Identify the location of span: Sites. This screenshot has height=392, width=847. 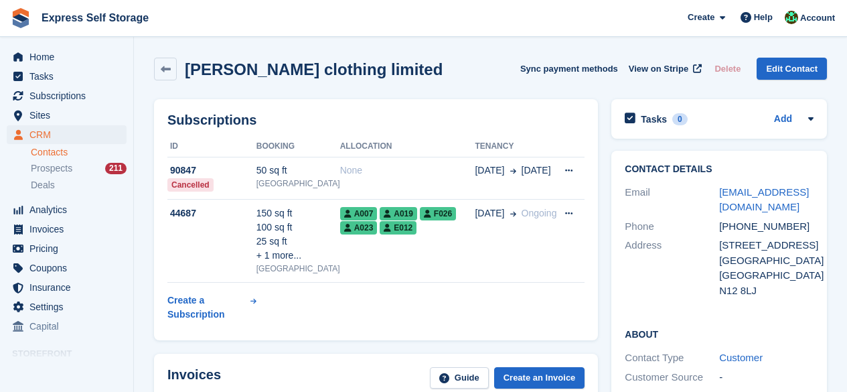
(70, 115).